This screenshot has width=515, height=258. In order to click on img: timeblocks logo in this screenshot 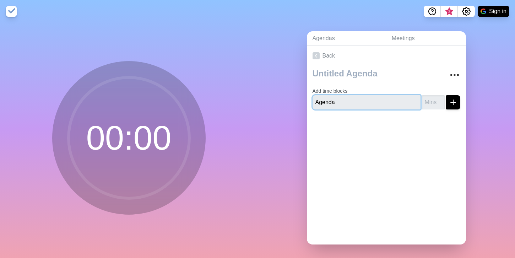, I will do `click(11, 11)`.